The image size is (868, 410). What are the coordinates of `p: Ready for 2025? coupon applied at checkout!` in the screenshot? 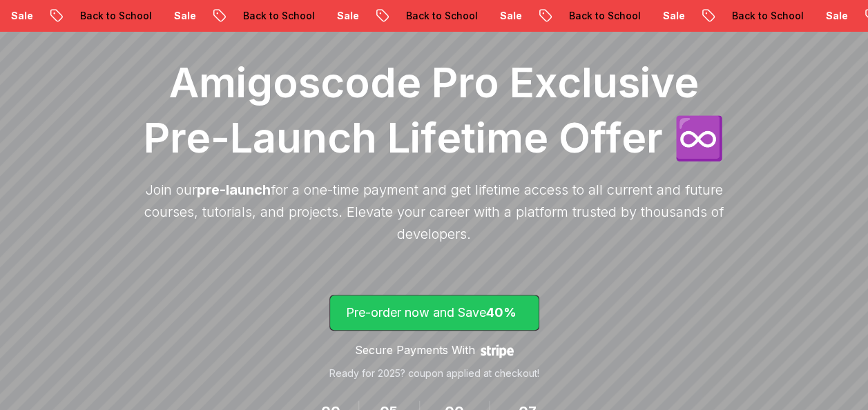 It's located at (434, 374).